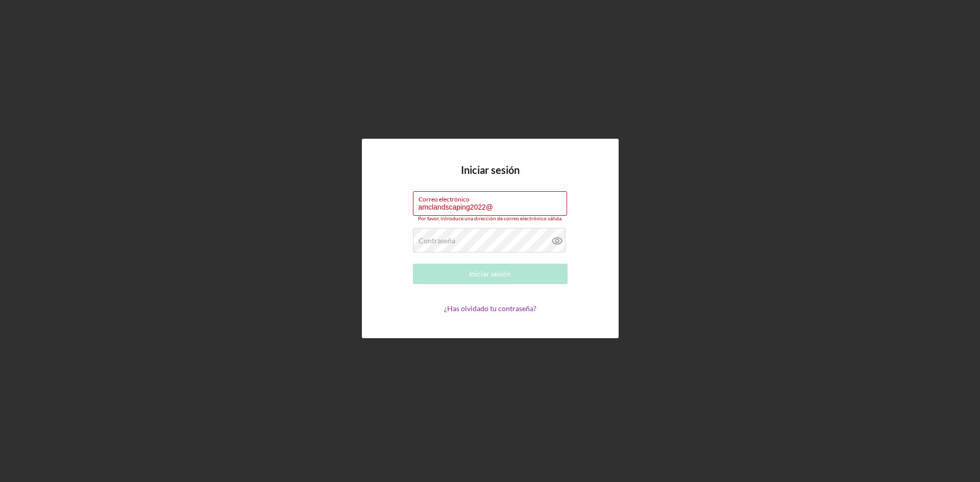  Describe the element at coordinates (437, 241) in the screenshot. I see `font: Contraseña` at that location.